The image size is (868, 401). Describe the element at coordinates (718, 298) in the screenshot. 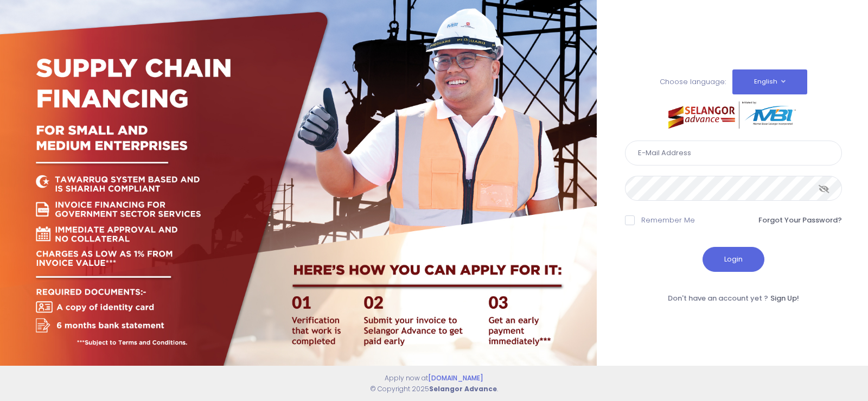

I see `span: Don't have an account yet ?` at that location.